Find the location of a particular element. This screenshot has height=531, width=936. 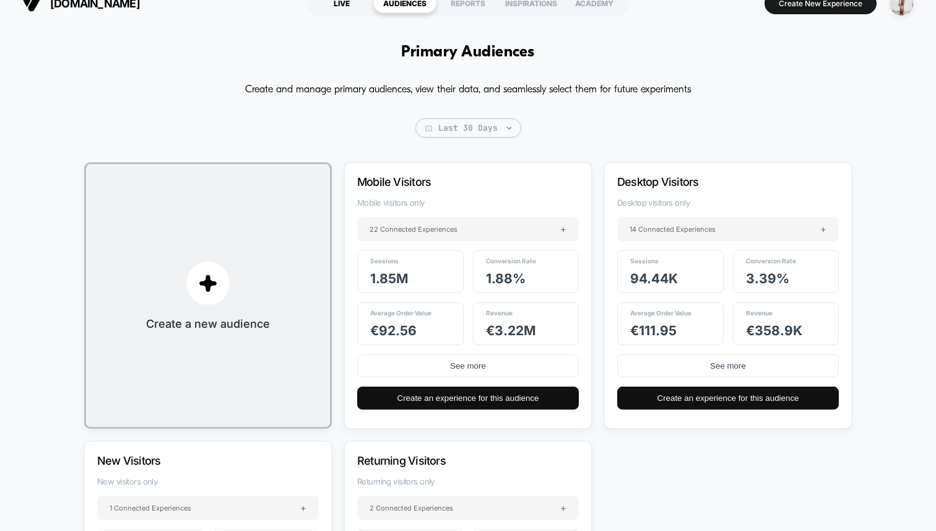

span: 1 Connected Experiences is located at coordinates (150, 508).